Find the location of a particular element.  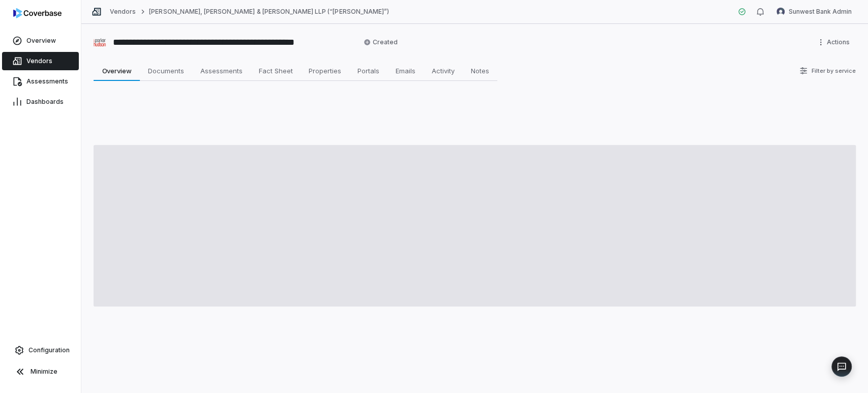

button: Filter by service is located at coordinates (827, 71).